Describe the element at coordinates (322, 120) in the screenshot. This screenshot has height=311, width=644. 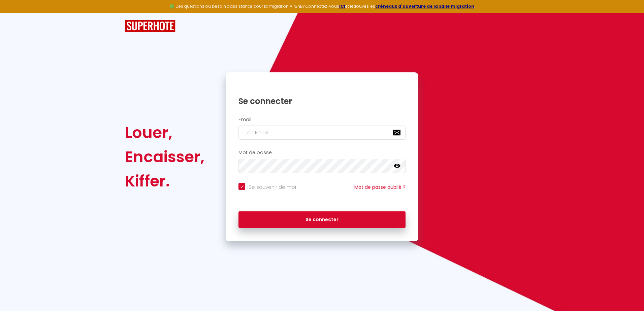
I see `h2: Email` at that location.